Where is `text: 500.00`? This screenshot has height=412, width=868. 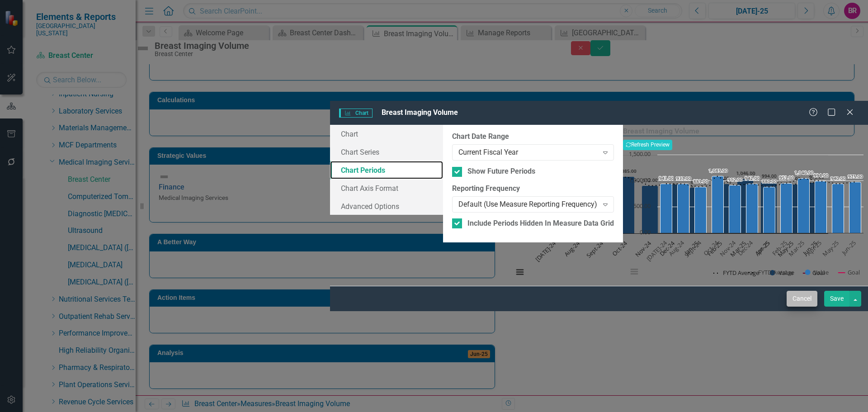
text: 500.00 is located at coordinates (642, 206).